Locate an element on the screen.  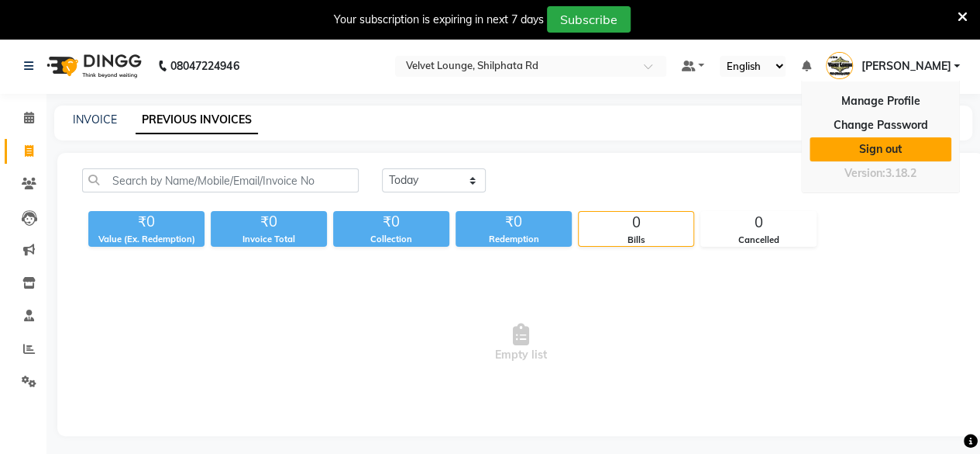
input: Search by Name/Mobile/Email/Invoice No is located at coordinates (220, 180).